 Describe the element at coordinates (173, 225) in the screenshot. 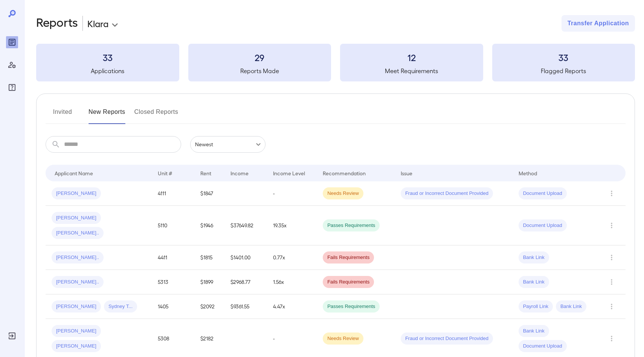

I see `td: 5110` at that location.